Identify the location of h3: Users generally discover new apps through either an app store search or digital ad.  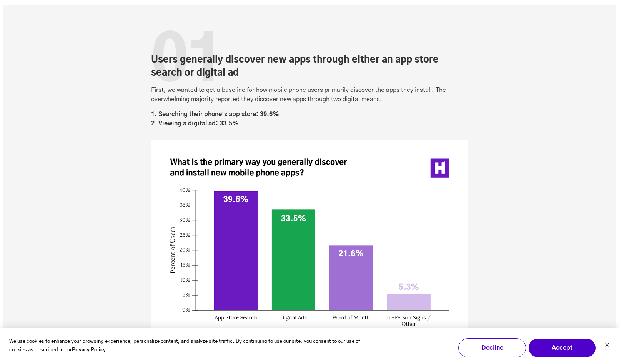
(310, 66).